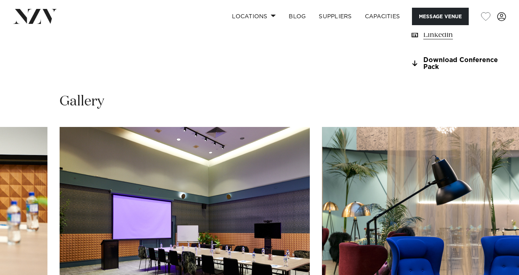 The image size is (519, 275). What do you see at coordinates (35, 16) in the screenshot?
I see `img: nzv-logo.png` at bounding box center [35, 16].